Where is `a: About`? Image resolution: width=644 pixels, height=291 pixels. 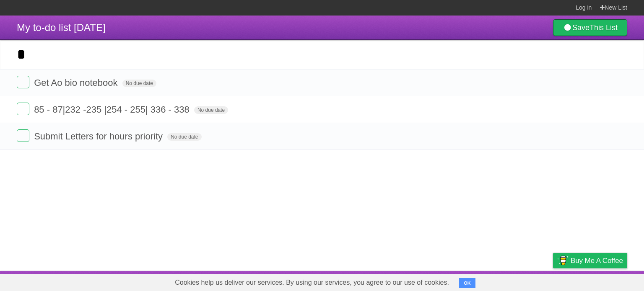
a: About is located at coordinates (450, 281).